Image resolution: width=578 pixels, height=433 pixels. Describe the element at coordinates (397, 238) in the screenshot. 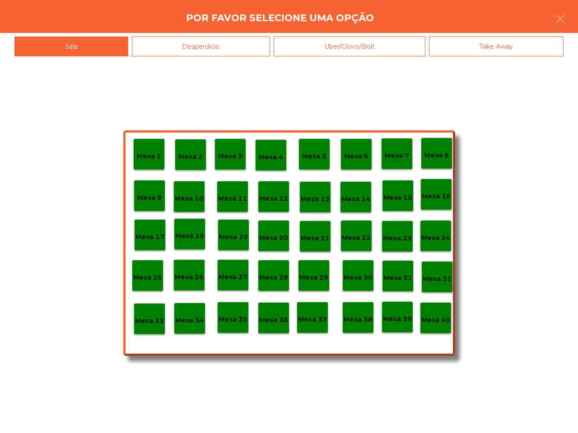

I see `p: Mesa 23` at that location.